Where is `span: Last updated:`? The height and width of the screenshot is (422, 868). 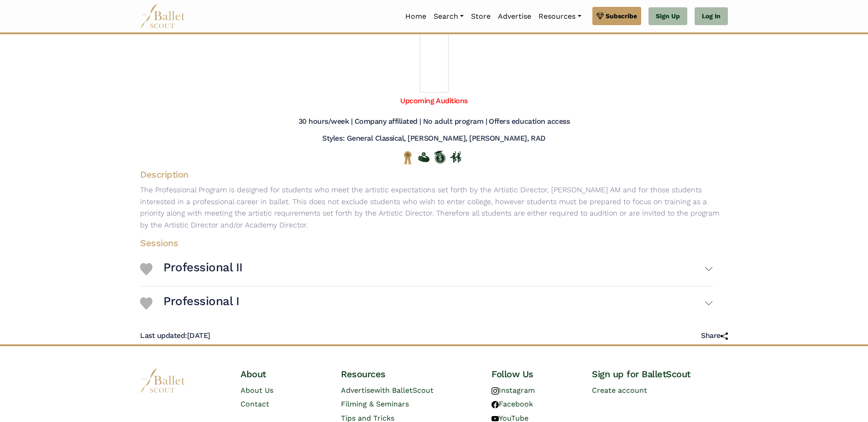 span: Last updated: is located at coordinates (163, 335).